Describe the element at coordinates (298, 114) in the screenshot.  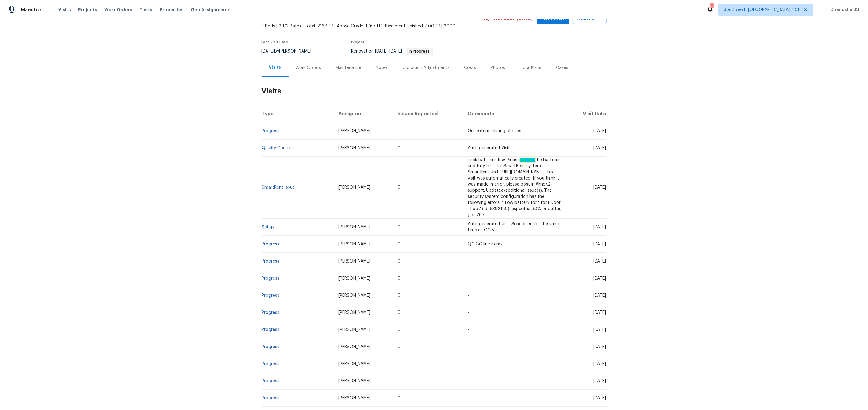
I see `th: Type` at that location.